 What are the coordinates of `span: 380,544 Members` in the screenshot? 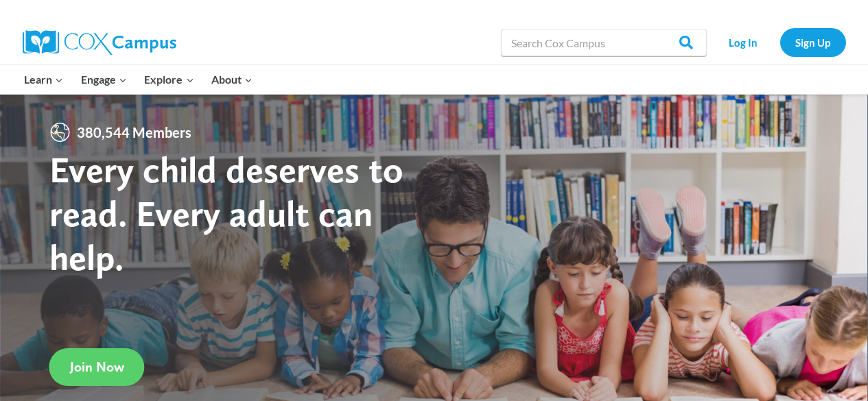 It's located at (134, 132).